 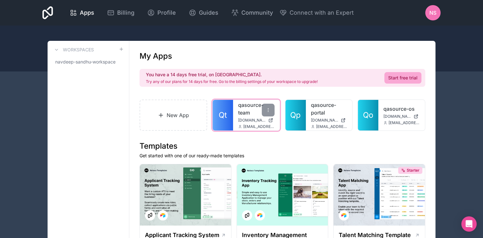 What do you see at coordinates (296, 115) in the screenshot?
I see `a: Qp` at bounding box center [296, 115].